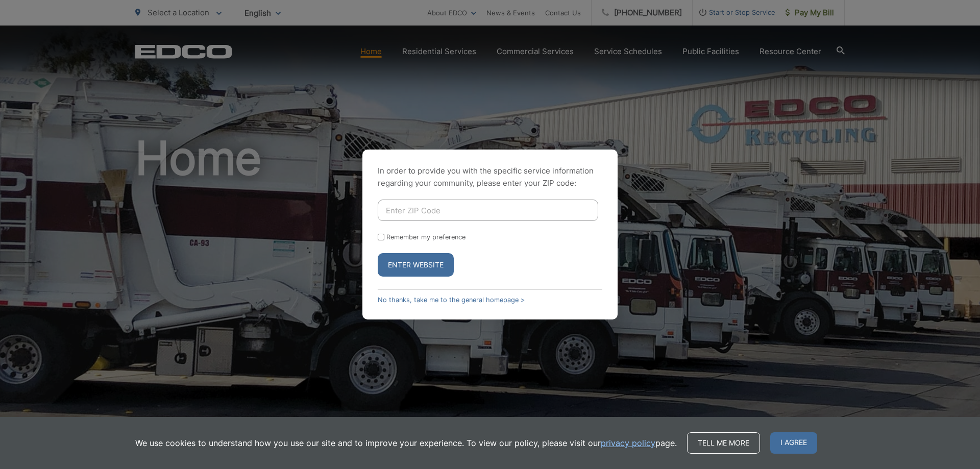 The height and width of the screenshot is (469, 980). I want to click on span: I agree, so click(794, 443).